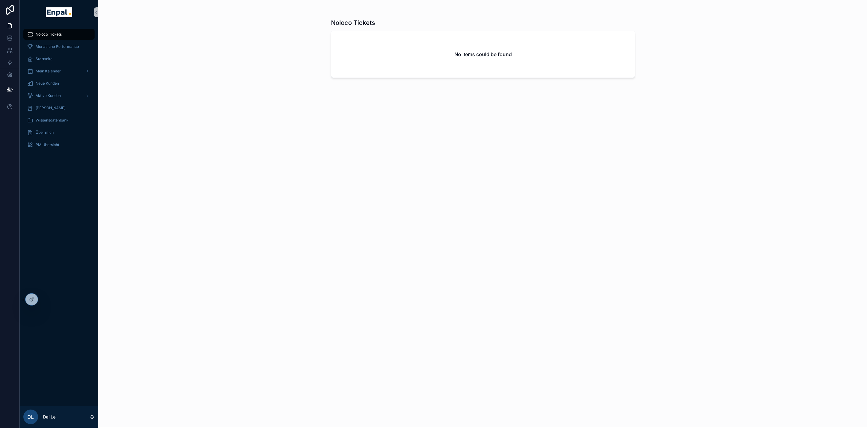 The width and height of the screenshot is (868, 428). Describe the element at coordinates (59, 34) in the screenshot. I see `a: Noloco Tickets` at that location.